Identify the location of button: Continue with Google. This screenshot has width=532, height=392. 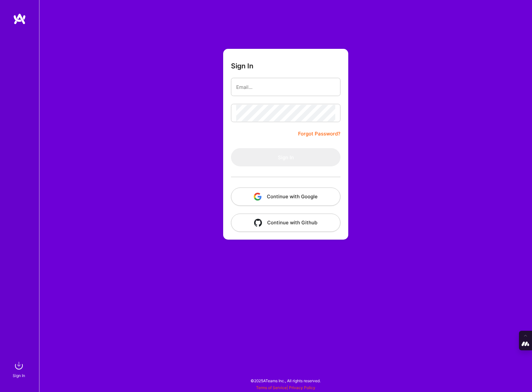
(285, 196).